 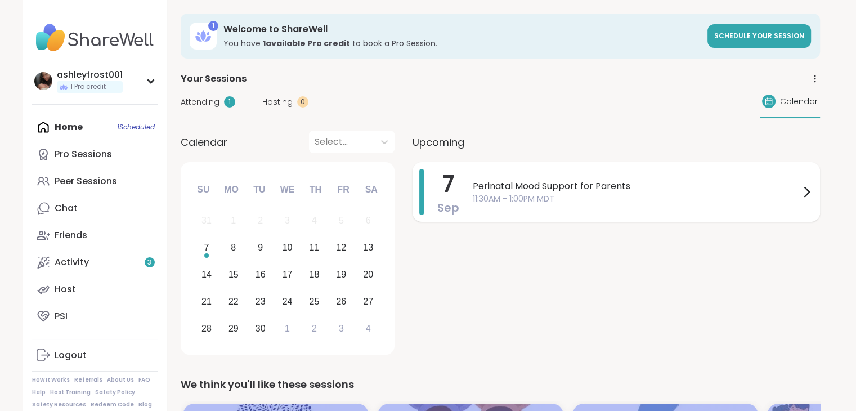 I want to click on img: ShareWell Nav Logo, so click(x=94, y=38).